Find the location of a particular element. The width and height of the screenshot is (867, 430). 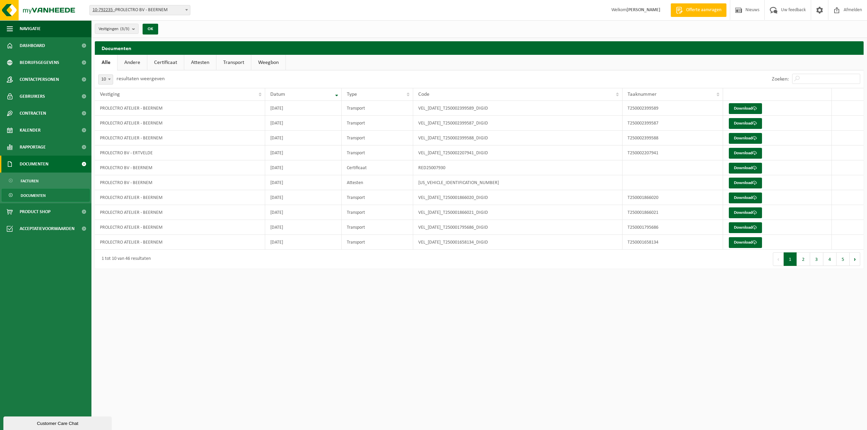

a: Offerte aanvragen is located at coordinates (698, 10).